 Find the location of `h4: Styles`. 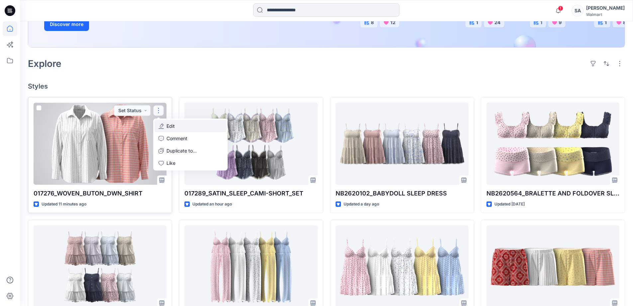

h4: Styles is located at coordinates (327, 86).